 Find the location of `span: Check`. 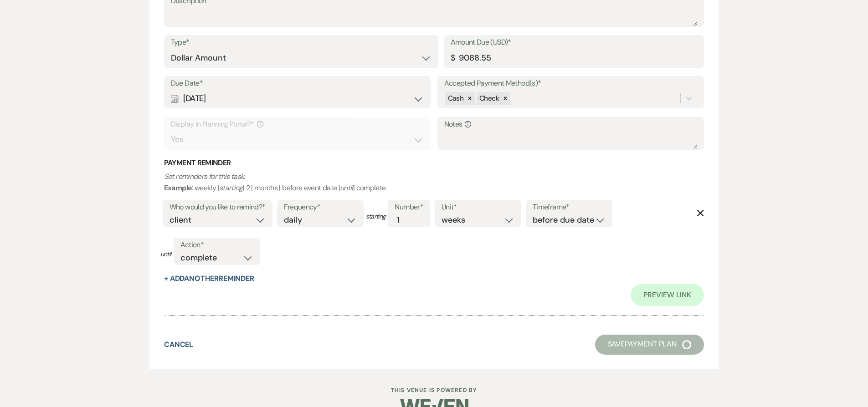

span: Check is located at coordinates (489, 98).